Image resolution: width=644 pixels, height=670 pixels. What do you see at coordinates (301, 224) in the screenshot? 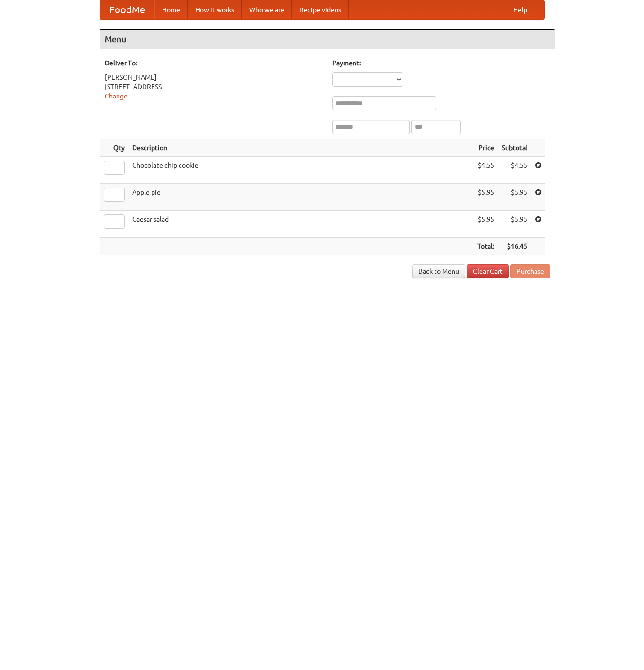
I see `td: Caesar salad` at bounding box center [301, 224].